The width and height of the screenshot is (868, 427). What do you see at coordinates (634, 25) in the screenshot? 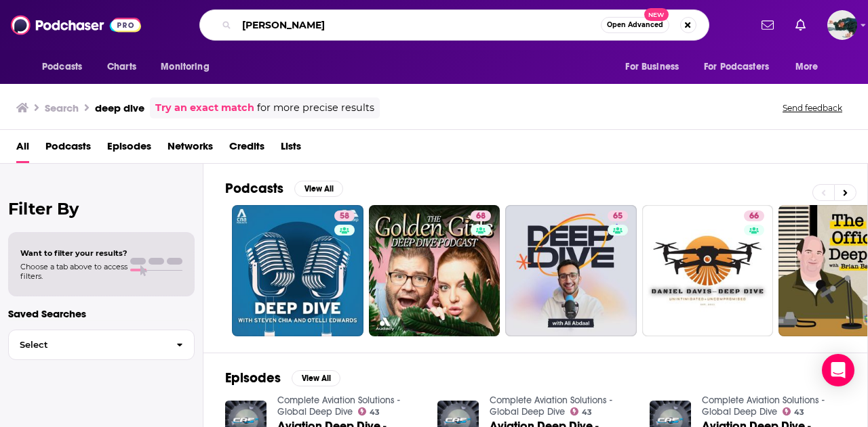
I see `span: Open Advanced` at bounding box center [634, 25].